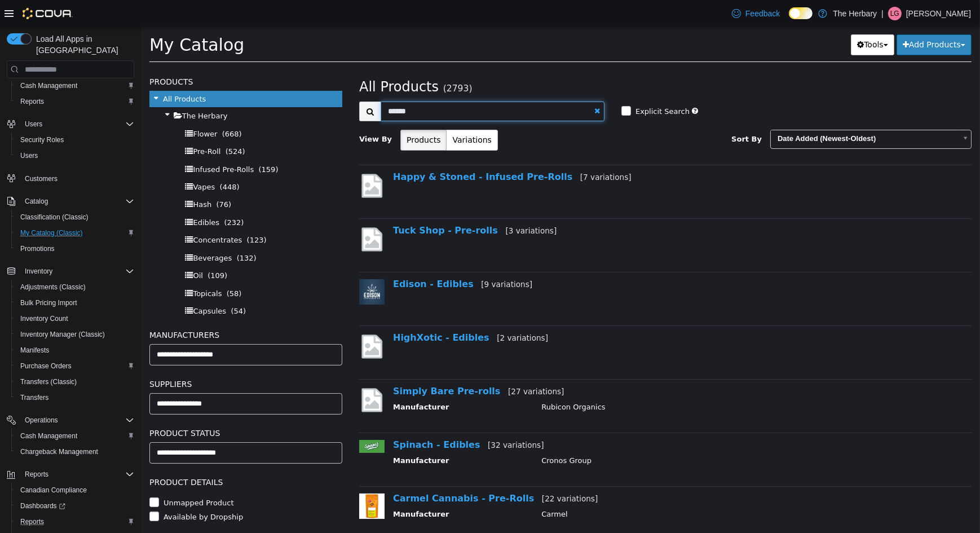 The width and height of the screenshot is (980, 533). What do you see at coordinates (75, 398) in the screenshot?
I see `button: Transfers` at bounding box center [75, 398].